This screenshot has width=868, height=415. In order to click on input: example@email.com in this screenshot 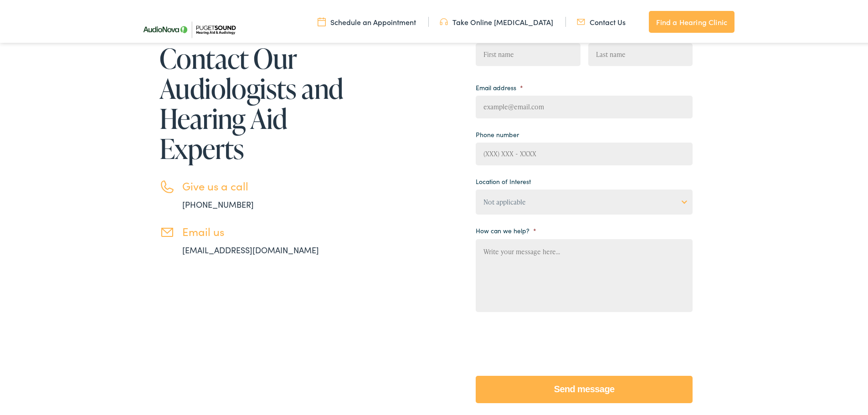, I will do `click(584, 105)`.